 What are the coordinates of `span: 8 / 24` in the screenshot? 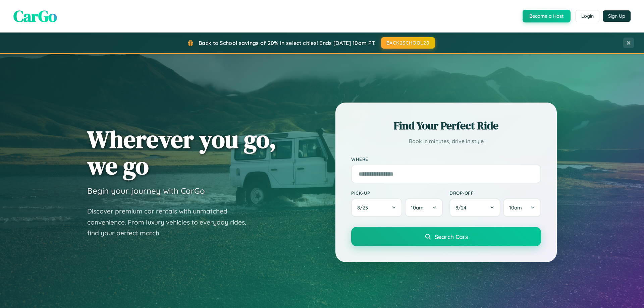 It's located at (462, 207).